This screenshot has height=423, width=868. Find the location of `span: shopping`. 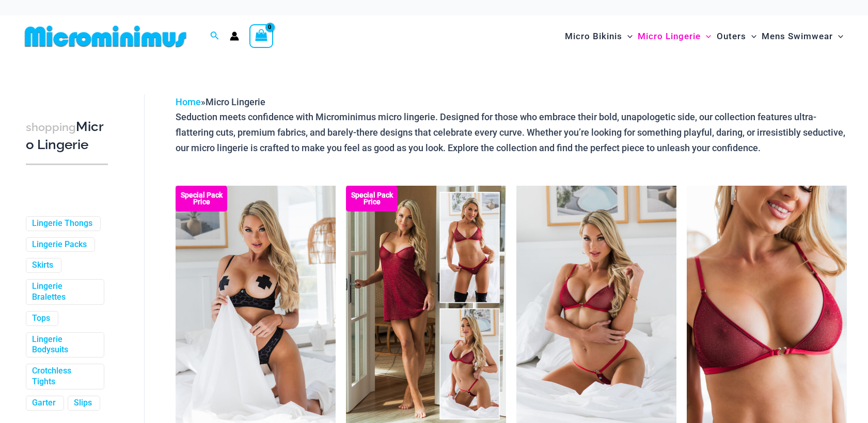

span: shopping is located at coordinates (51, 127).